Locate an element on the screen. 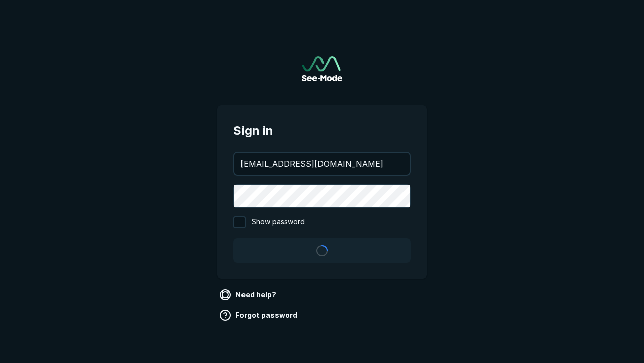 The height and width of the screenshot is (363, 644). span: Sign in is located at coordinates (322, 130).